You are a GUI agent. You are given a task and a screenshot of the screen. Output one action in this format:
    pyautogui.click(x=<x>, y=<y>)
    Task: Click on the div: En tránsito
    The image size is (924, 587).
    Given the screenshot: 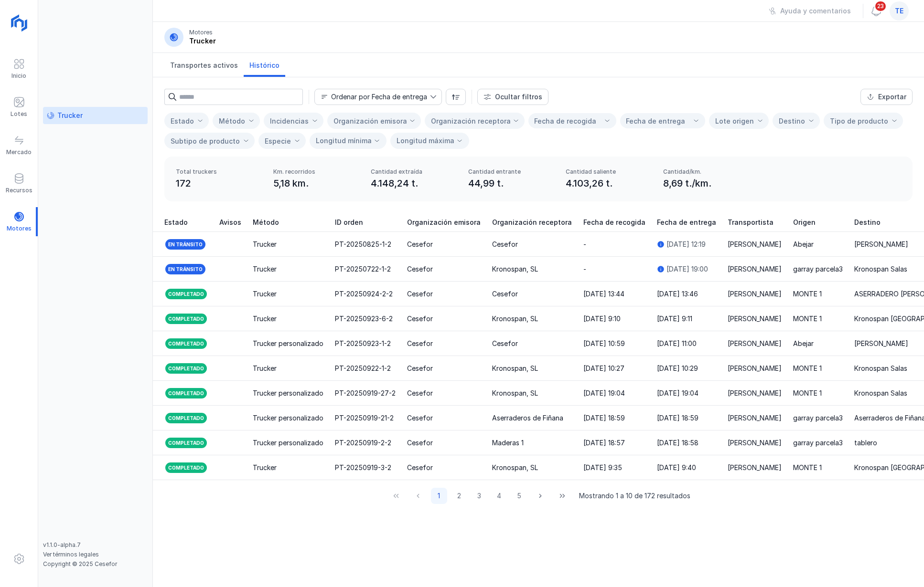 What is the action you would take?
    pyautogui.click(x=185, y=244)
    